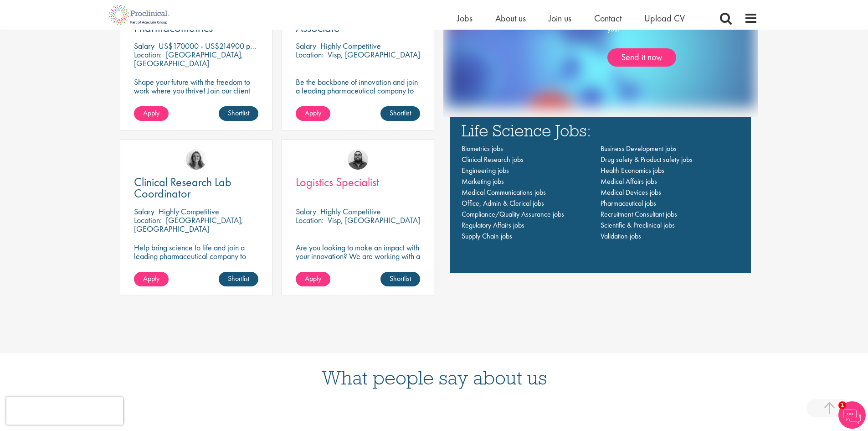 This screenshot has width=868, height=431. What do you see at coordinates (560, 18) in the screenshot?
I see `span: Join us` at bounding box center [560, 18].